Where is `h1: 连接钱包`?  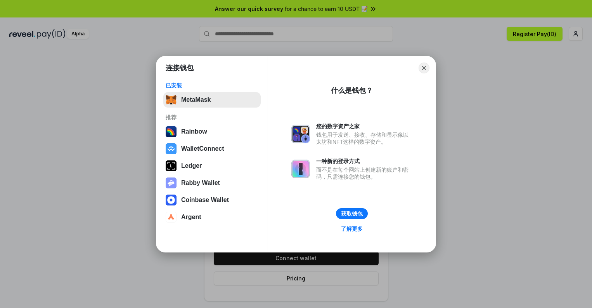
h1: 连接钱包 is located at coordinates (180, 68).